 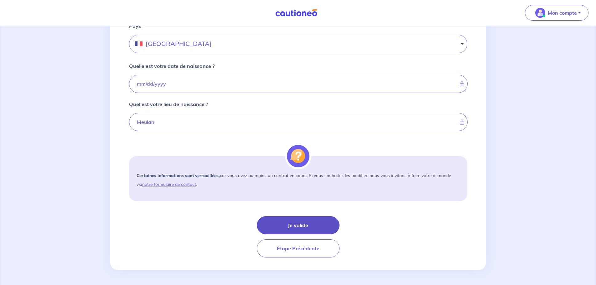 I want to click on p: Quel est votre lieu de naissance ?, so click(x=168, y=104).